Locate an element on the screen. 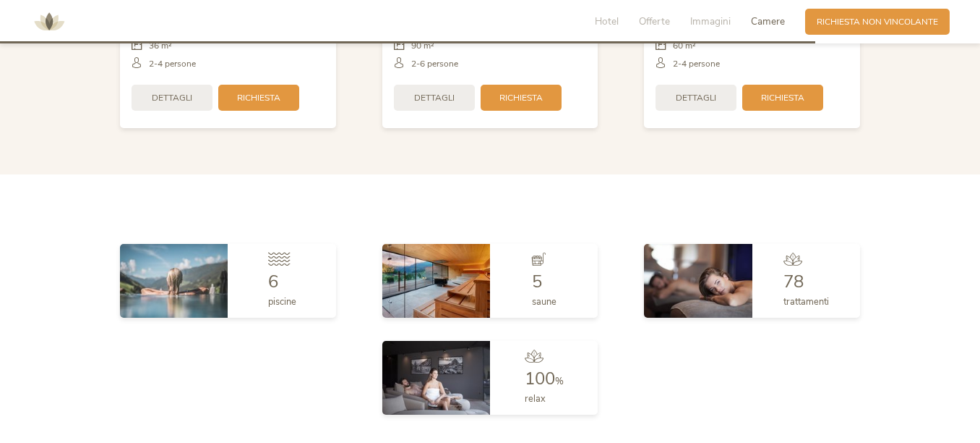 Image resolution: width=980 pixels, height=443 pixels. a: AMONTI & LUNARIS Wellnessresort is located at coordinates (49, 21).